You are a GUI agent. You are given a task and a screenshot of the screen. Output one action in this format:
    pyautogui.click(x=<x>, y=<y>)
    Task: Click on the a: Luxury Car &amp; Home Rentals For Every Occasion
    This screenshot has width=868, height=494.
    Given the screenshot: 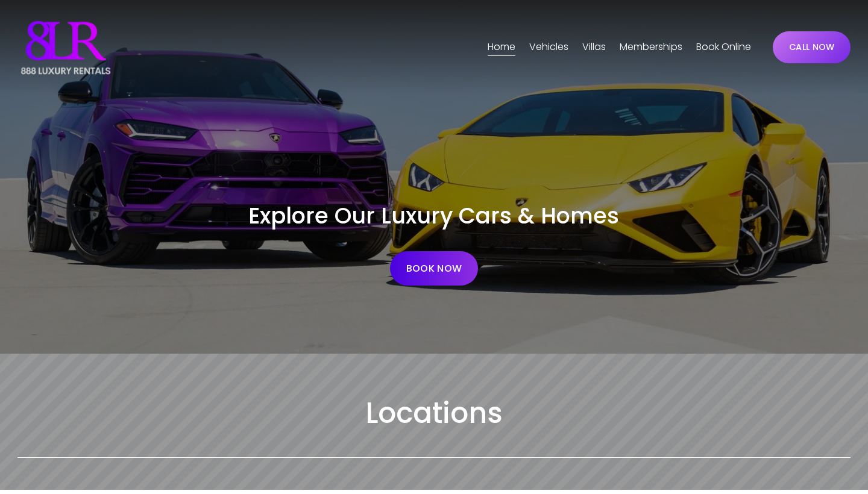 What is the action you would take?
    pyautogui.click(x=65, y=48)
    